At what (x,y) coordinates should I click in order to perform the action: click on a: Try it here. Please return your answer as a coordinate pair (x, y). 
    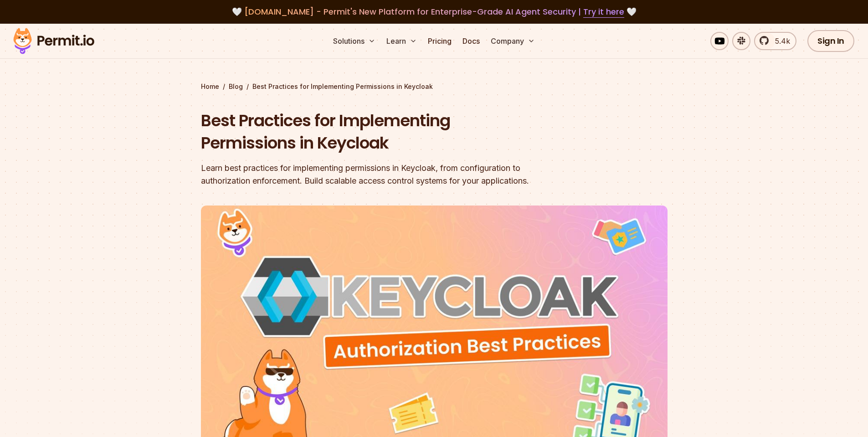
    Looking at the image, I should click on (604, 12).